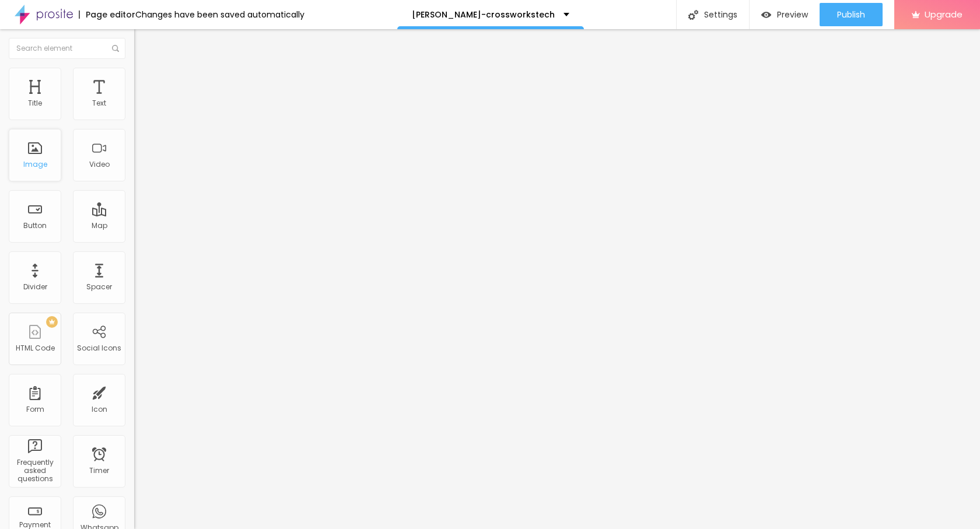 This screenshot has height=529, width=980. I want to click on div: Form, so click(35, 409).